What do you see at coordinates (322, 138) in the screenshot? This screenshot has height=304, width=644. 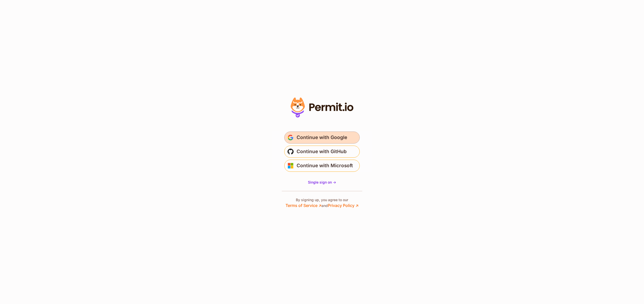 I see `span: Continue with Google` at bounding box center [322, 138].